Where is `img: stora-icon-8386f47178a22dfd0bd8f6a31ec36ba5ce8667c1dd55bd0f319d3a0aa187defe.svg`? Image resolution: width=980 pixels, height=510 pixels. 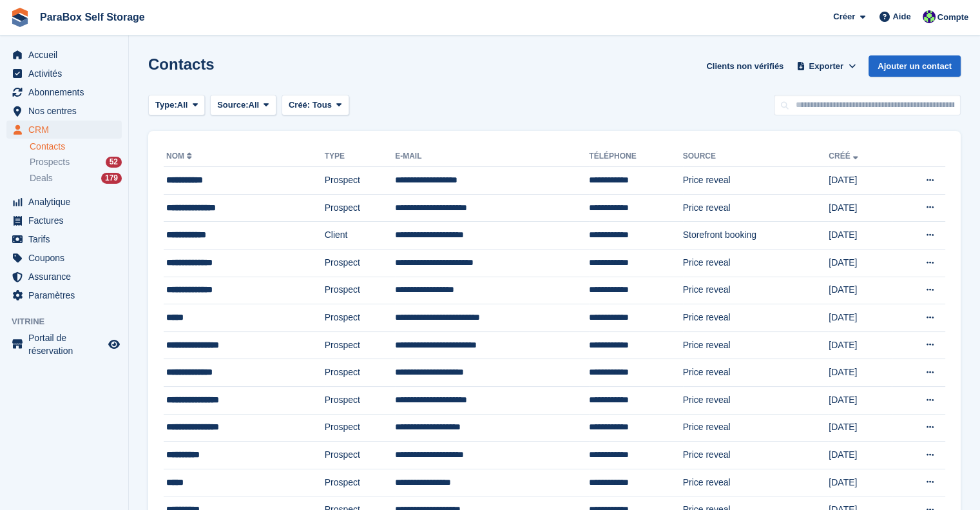 img: stora-icon-8386f47178a22dfd0bd8f6a31ec36ba5ce8667c1dd55bd0f319d3a0aa187defe.svg is located at coordinates (20, 18).